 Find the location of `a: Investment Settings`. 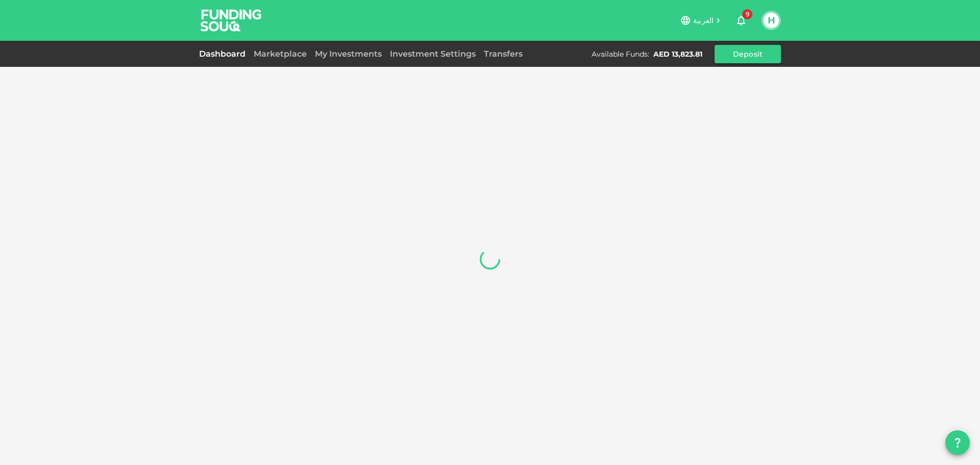

a: Investment Settings is located at coordinates (433, 54).